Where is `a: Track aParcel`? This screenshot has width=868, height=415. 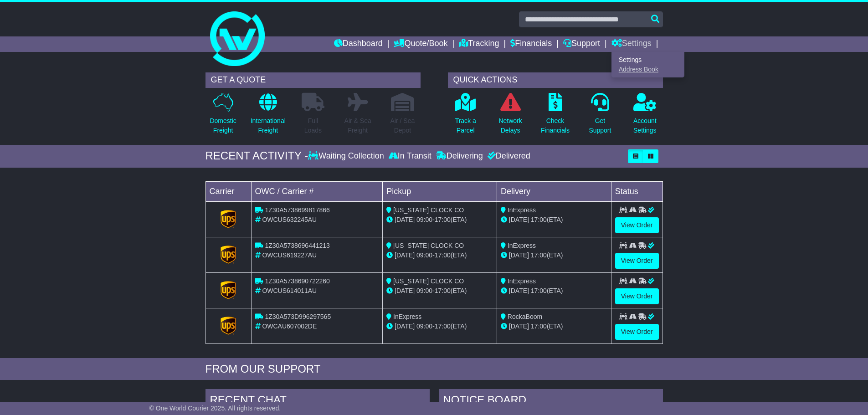
a: Track aParcel is located at coordinates (466, 116).